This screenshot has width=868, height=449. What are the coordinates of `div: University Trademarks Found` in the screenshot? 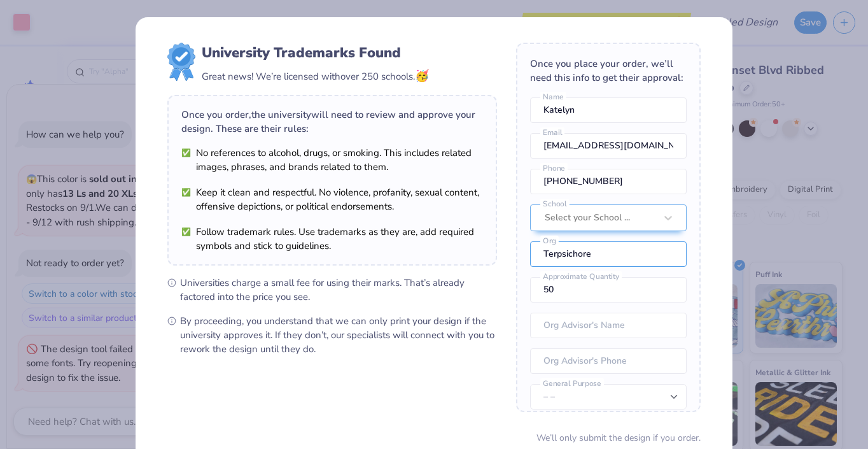 It's located at (315, 53).